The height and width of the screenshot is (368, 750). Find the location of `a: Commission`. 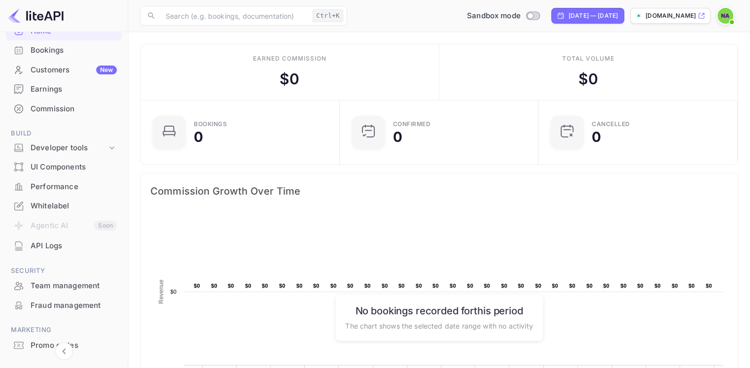

a: Commission is located at coordinates (64, 108).